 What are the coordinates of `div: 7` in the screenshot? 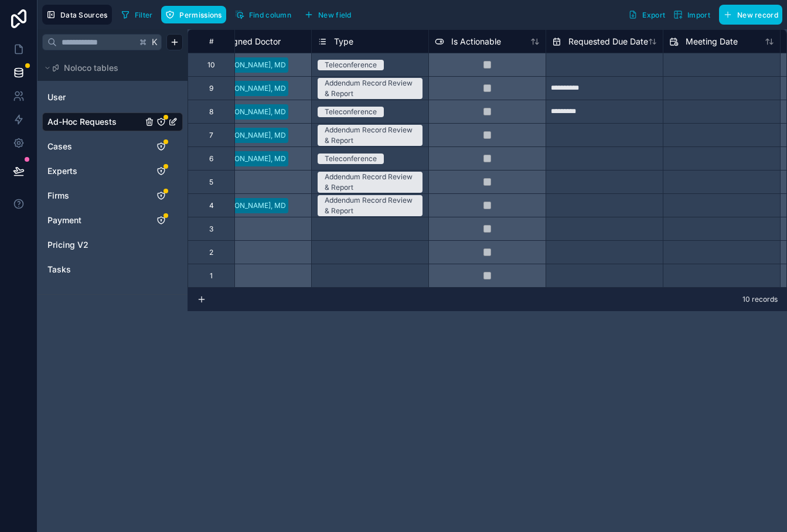 It's located at (211, 136).